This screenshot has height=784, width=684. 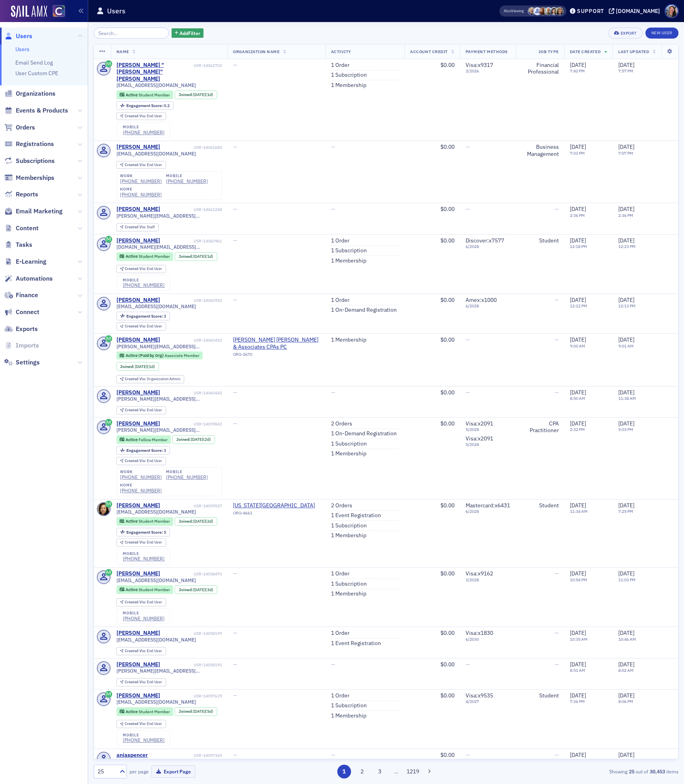 What do you see at coordinates (145, 105) in the screenshot?
I see `span: Engagement Score :` at bounding box center [145, 105].